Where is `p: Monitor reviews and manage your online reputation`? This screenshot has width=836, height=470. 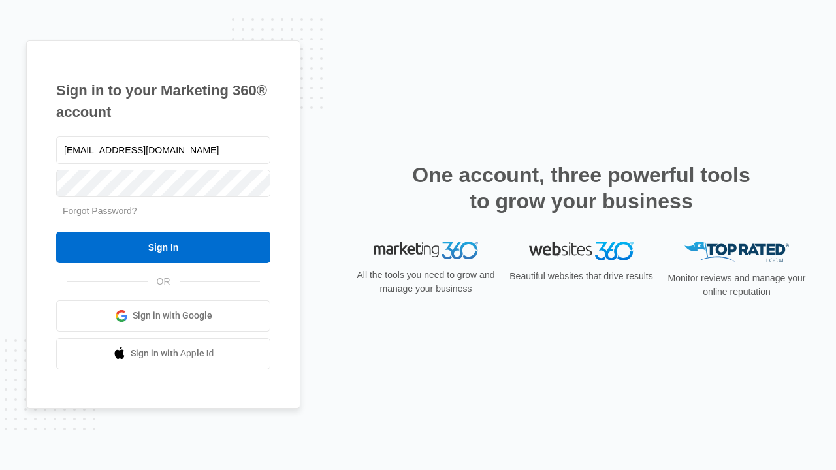
p: Monitor reviews and manage your online reputation is located at coordinates (736, 285).